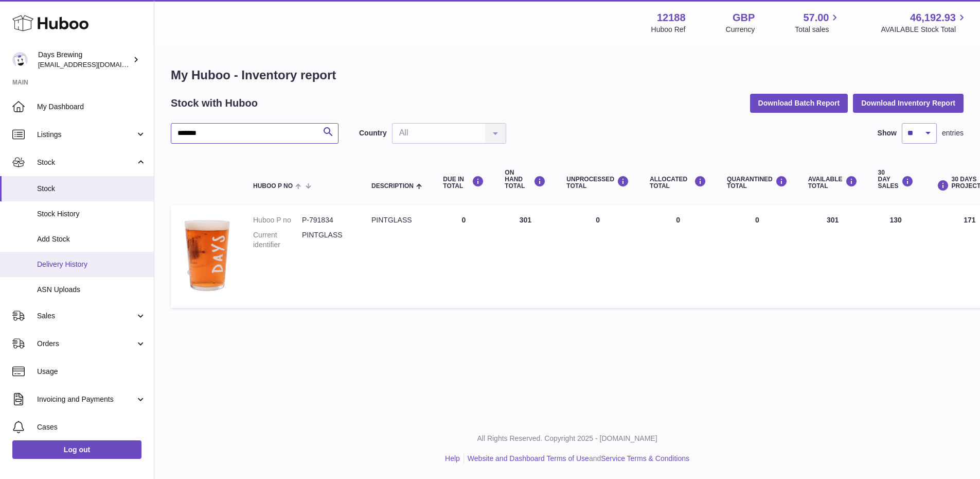 The width and height of the screenshot is (980, 479). What do you see at coordinates (92, 239) in the screenshot?
I see `span: Add Stock` at bounding box center [92, 239].